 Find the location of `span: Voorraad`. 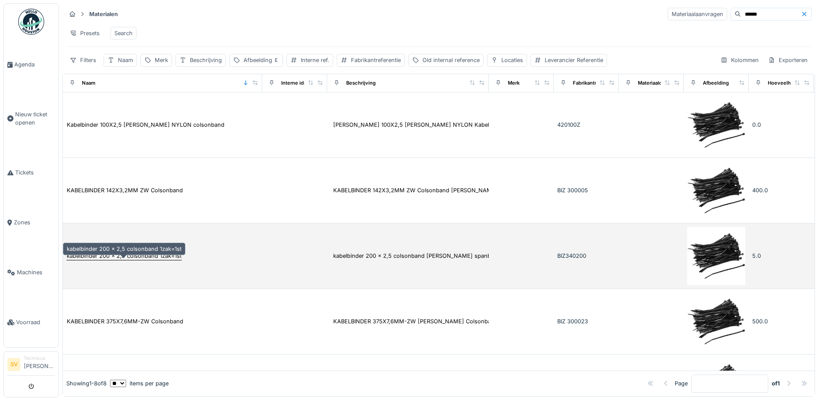

span: Voorraad is located at coordinates (36, 322).